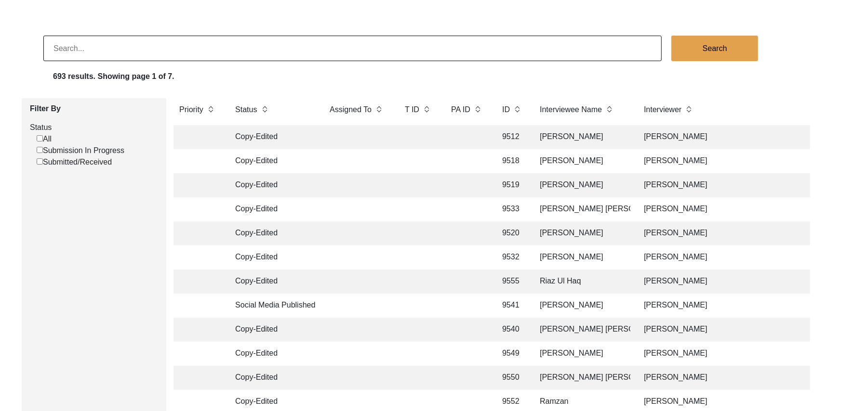 The image size is (868, 411). I want to click on td: 9550, so click(511, 378).